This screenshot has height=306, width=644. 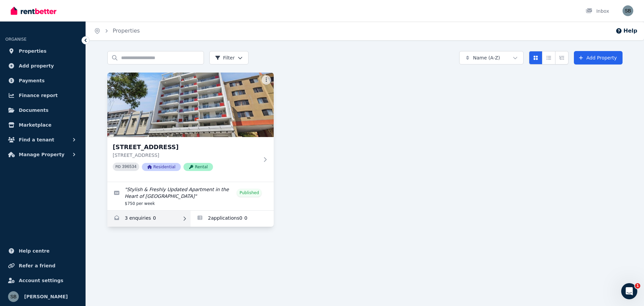 What do you see at coordinates (549, 58) in the screenshot?
I see `div: View options` at bounding box center [549, 58].